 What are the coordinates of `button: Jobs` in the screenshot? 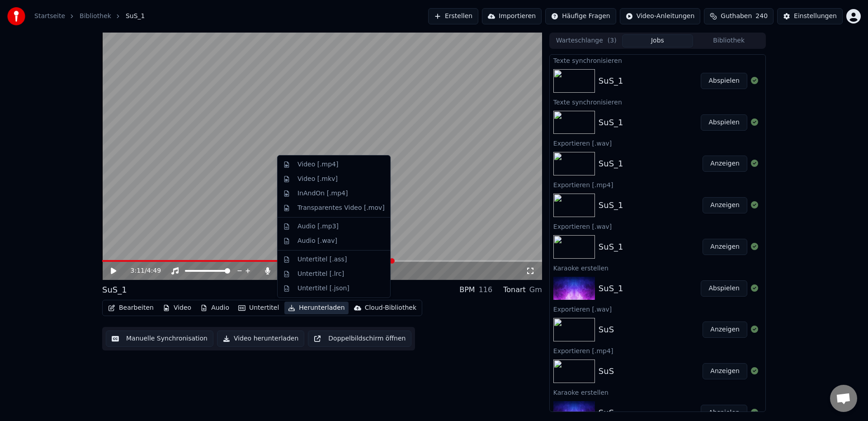 It's located at (658, 41).